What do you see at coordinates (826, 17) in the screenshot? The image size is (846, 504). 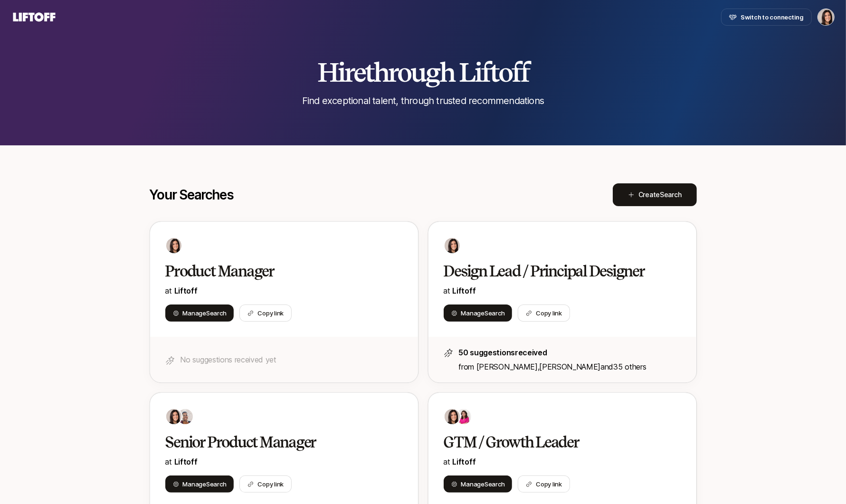 I see `button: Eleanor Morgan` at bounding box center [826, 17].